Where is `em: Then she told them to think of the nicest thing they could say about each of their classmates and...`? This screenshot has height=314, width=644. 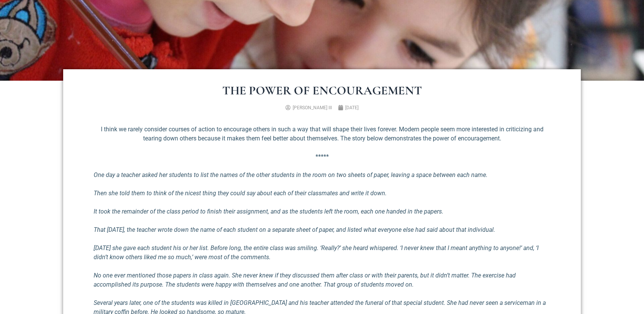
em: Then she told them to think of the nicest thing they could say about each of their classmates and... is located at coordinates (240, 193).